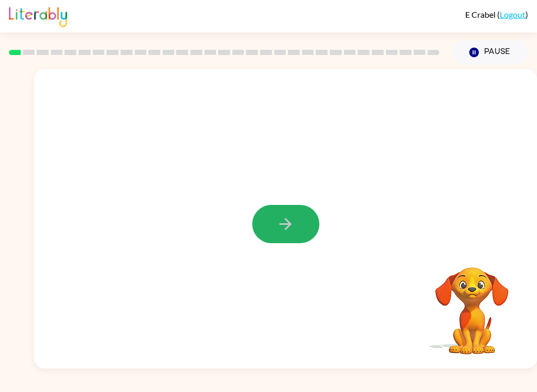 Image resolution: width=537 pixels, height=392 pixels. What do you see at coordinates (481, 14) in the screenshot?
I see `span: E Crabel` at bounding box center [481, 14].